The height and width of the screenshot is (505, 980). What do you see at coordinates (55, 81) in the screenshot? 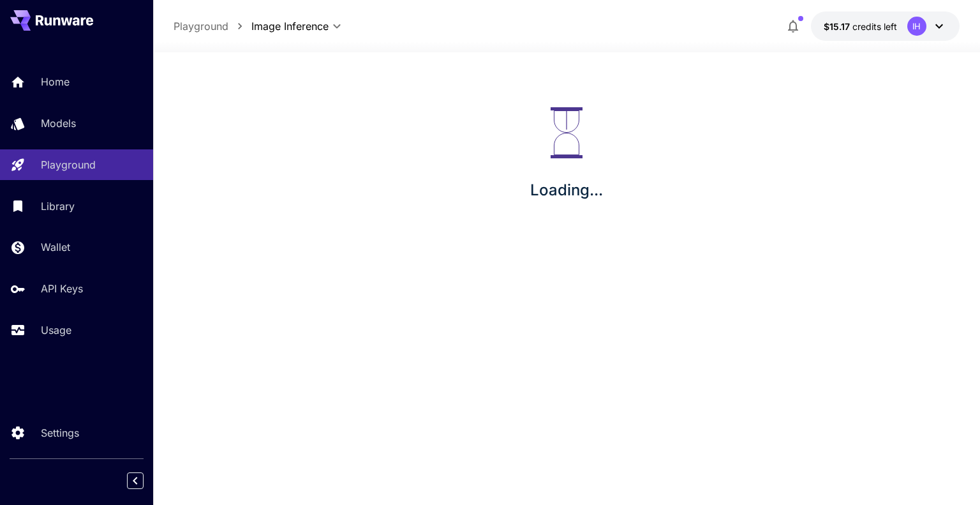
I see `p: Home` at bounding box center [55, 81].